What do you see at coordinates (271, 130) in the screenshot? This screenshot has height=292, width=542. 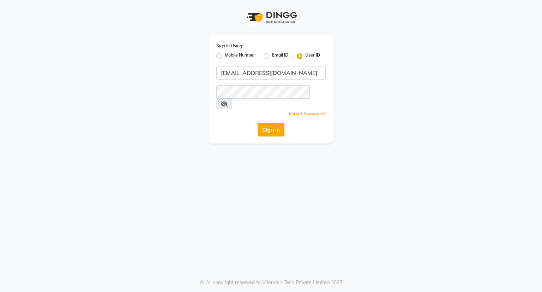 I see `button: Sign In` at bounding box center [271, 130].